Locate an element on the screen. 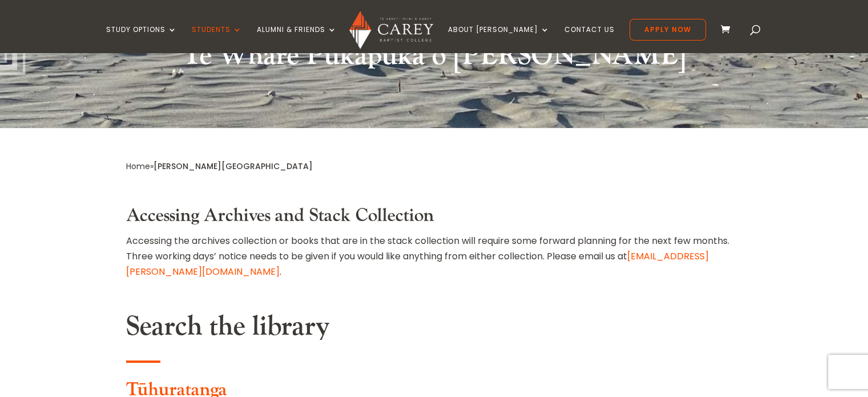  p: Accessing the archives collection or books that are in the stack collection will require some for... is located at coordinates (434, 256).